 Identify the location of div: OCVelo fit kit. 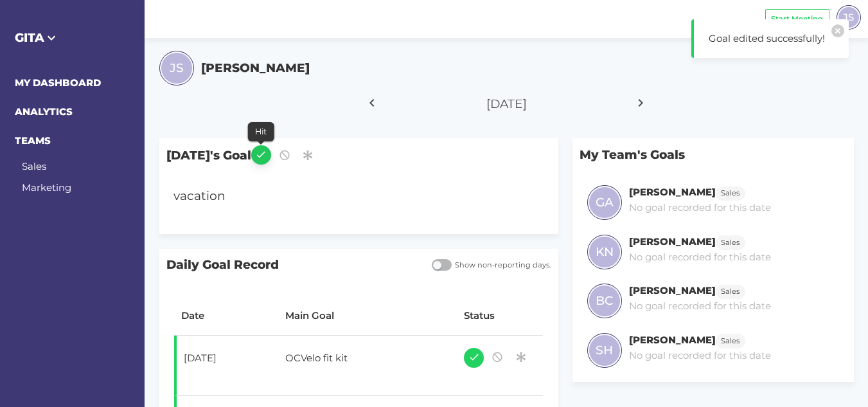
(360, 360).